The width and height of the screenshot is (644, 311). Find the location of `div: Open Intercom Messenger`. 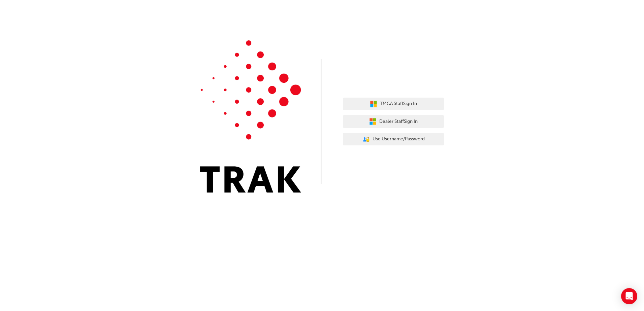

div: Open Intercom Messenger is located at coordinates (629, 296).